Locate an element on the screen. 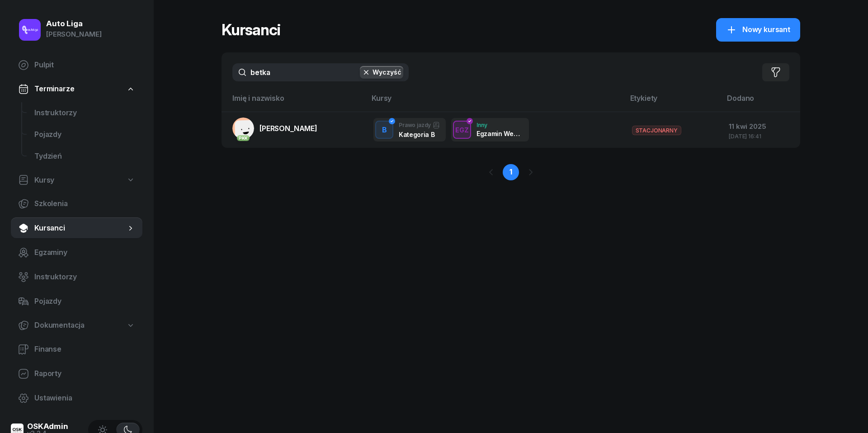  span: Tydzień is located at coordinates (85, 156).